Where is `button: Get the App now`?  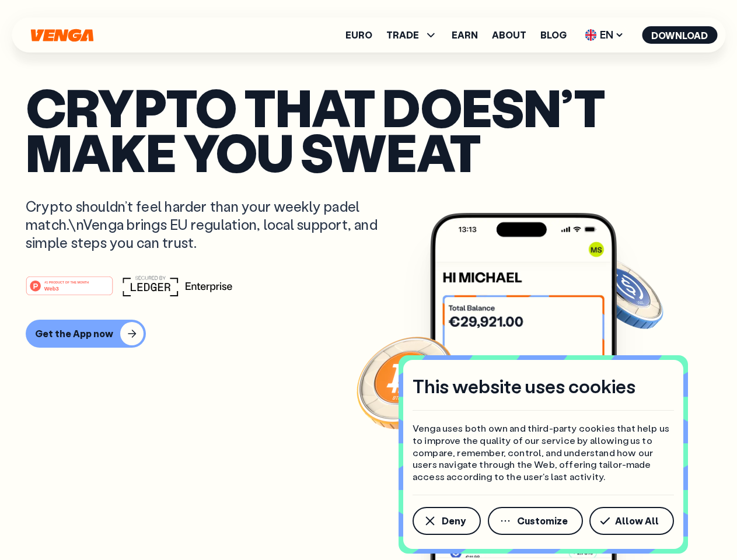 button: Get the App now is located at coordinates (86, 334).